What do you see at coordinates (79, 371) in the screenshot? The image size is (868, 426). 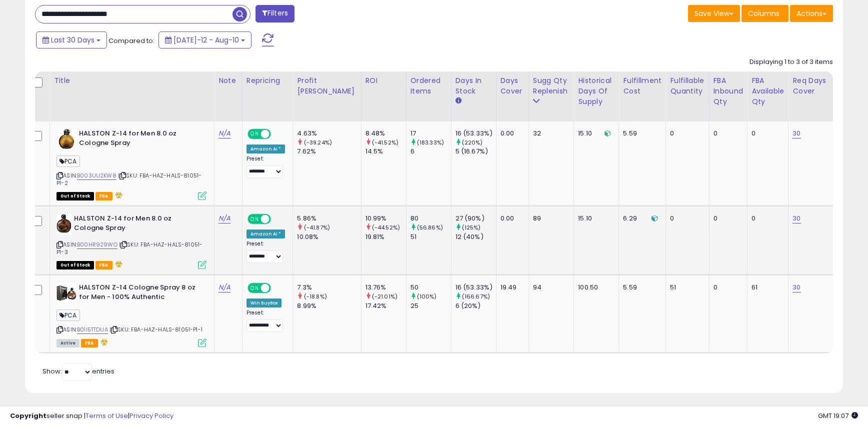 I see `span: Show: entries` at bounding box center [79, 371].